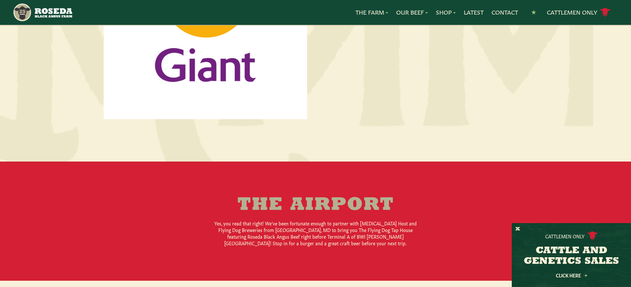  I want to click on img: cattle-icon.svg, so click(593, 236).